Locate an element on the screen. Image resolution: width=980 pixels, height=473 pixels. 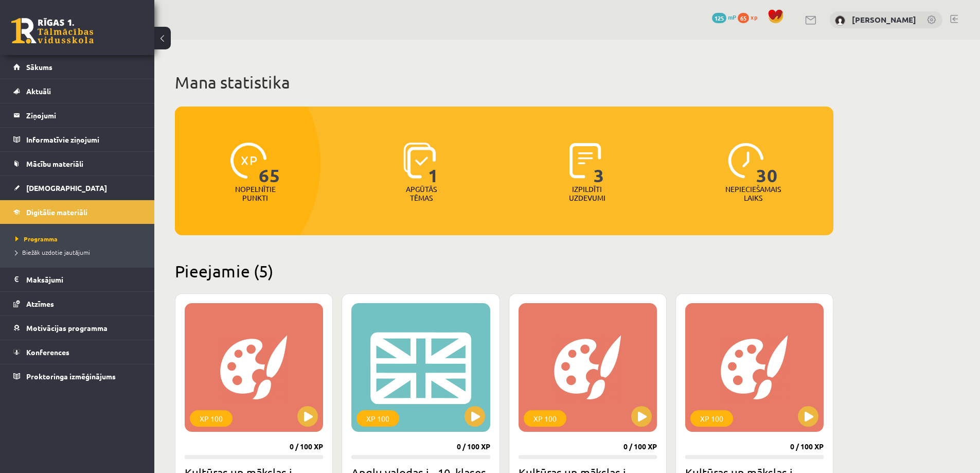
span: Sākums is located at coordinates (39, 67).